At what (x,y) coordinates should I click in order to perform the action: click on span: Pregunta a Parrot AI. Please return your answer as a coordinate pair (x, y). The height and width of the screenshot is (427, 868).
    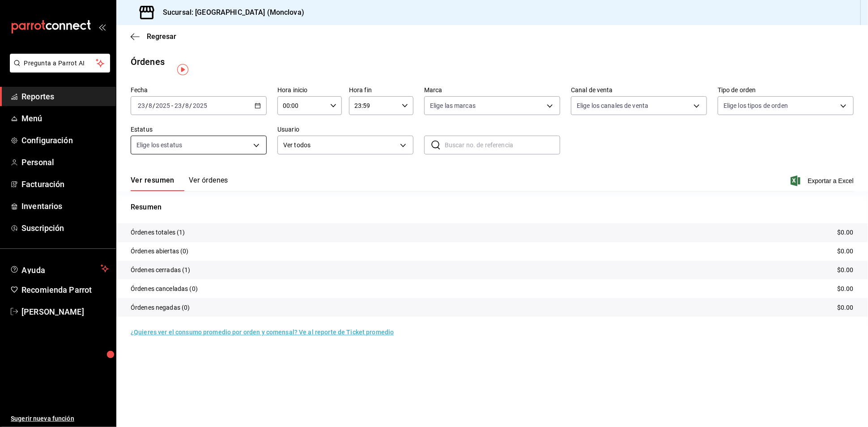
    Looking at the image, I should click on (60, 63).